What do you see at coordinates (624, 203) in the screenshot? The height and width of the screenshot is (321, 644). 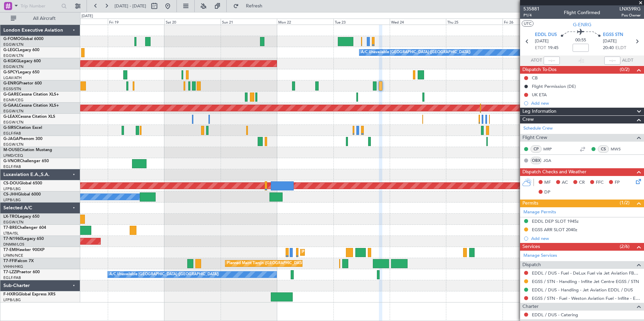 I see `span: (1/2)` at bounding box center [624, 203].